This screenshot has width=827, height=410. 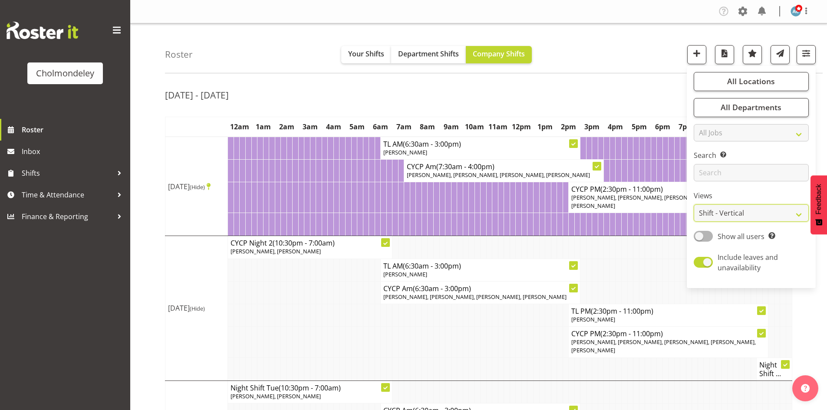 I want to click on button: Feedback - Show survey, so click(x=819, y=205).